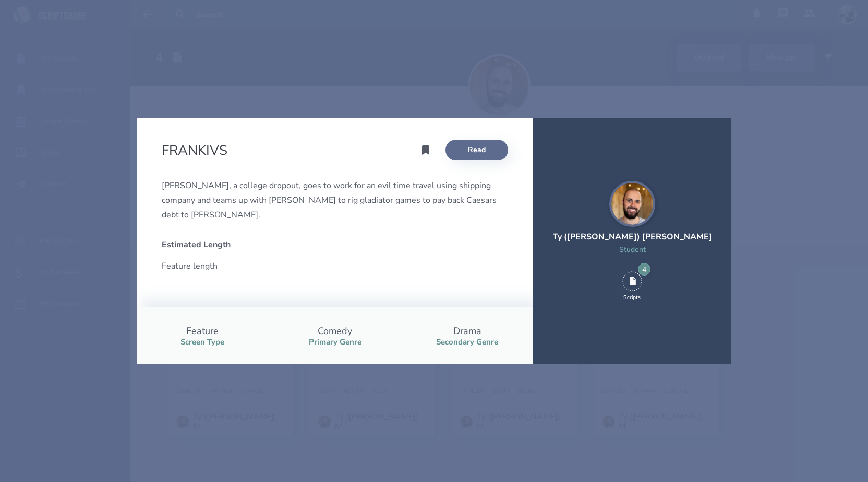 Image resolution: width=868 pixels, height=482 pixels. What do you see at coordinates (633, 203) in the screenshot?
I see `img: user_1697585258-crop.jpg` at bounding box center [633, 203].